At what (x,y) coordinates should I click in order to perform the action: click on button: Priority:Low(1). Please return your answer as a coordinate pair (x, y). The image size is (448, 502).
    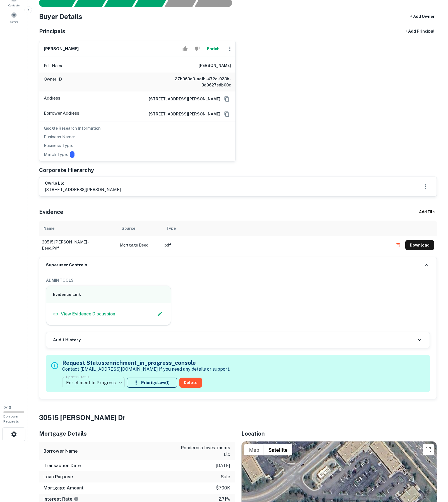
    Looking at the image, I should click on (152, 383).